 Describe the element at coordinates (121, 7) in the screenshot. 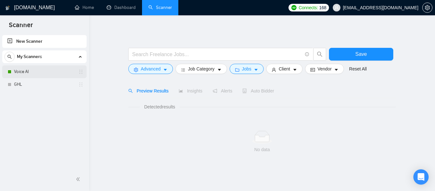

I see `a: dashboardDashboard` at that location.